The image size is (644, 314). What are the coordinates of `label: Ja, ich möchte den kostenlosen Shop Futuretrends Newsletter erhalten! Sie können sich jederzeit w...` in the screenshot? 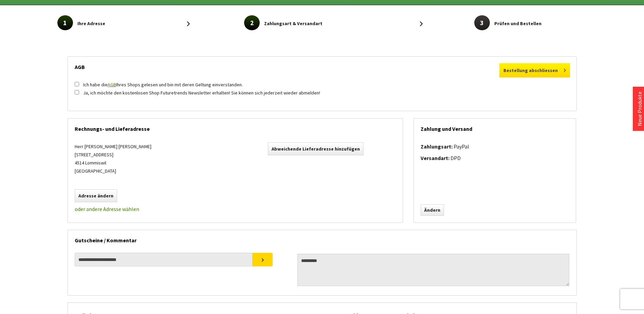 It's located at (201, 93).